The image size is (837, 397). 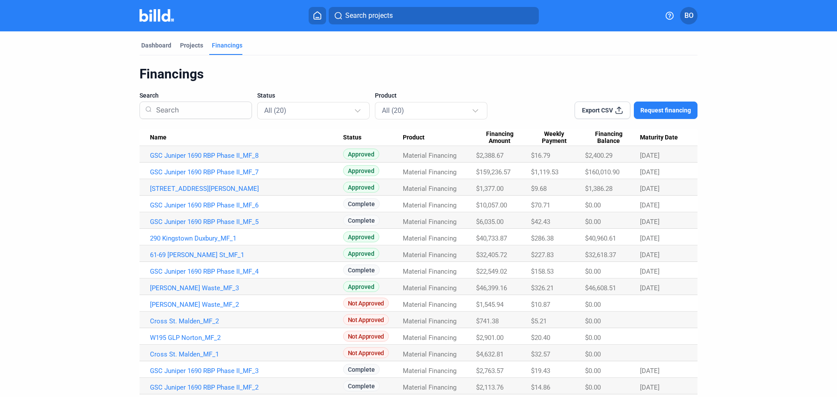 I want to click on span: $160,010.90, so click(x=602, y=172).